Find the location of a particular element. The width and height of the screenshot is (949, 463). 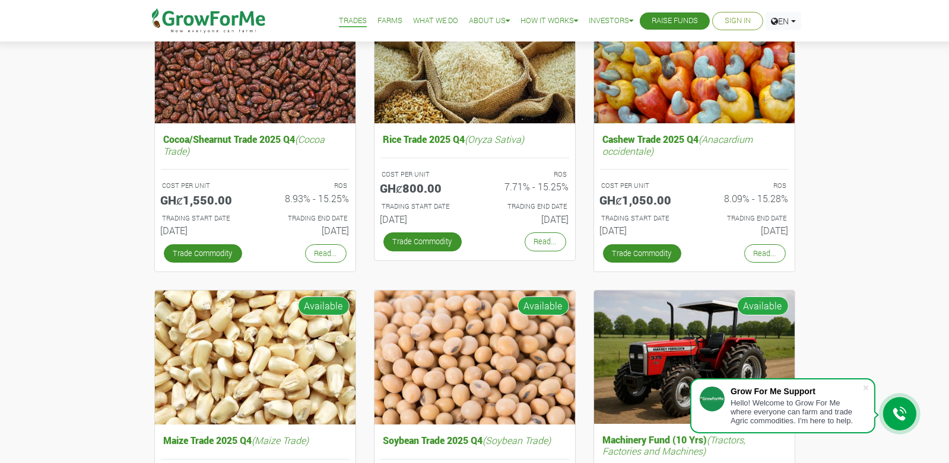

a: Sign In is located at coordinates (737, 21).